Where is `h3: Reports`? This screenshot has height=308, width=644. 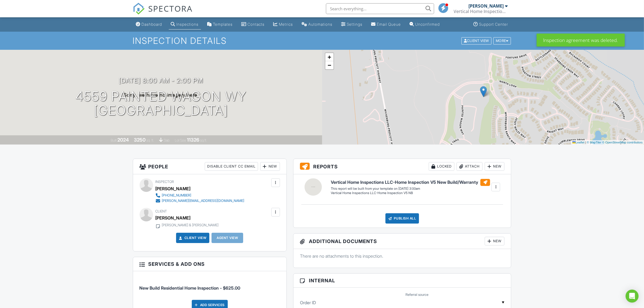 h3: Reports is located at coordinates (402, 166).